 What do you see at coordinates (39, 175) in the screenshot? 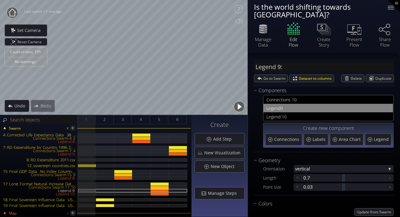
I see `div: Connections Swarm 15: 9` at bounding box center [39, 175].